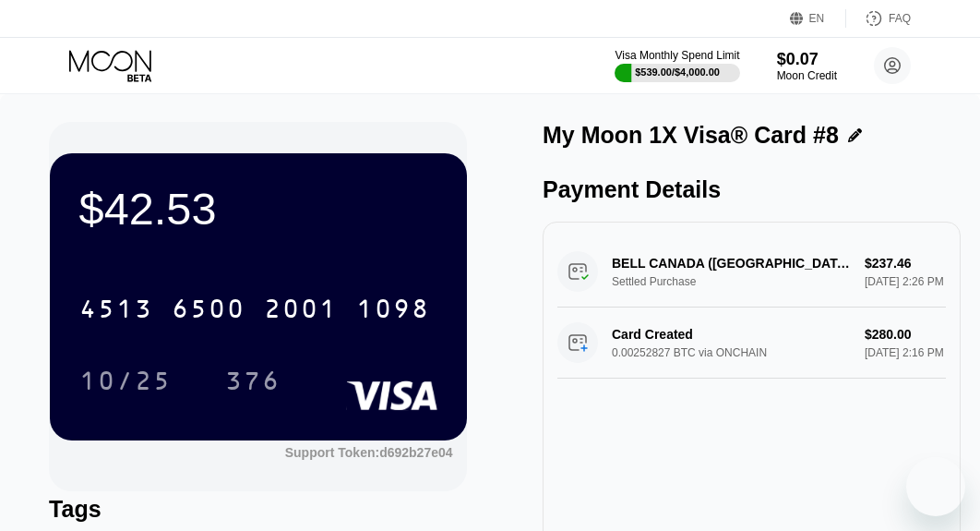  What do you see at coordinates (393, 311) in the screenshot?
I see `div: 1098` at bounding box center [393, 311].